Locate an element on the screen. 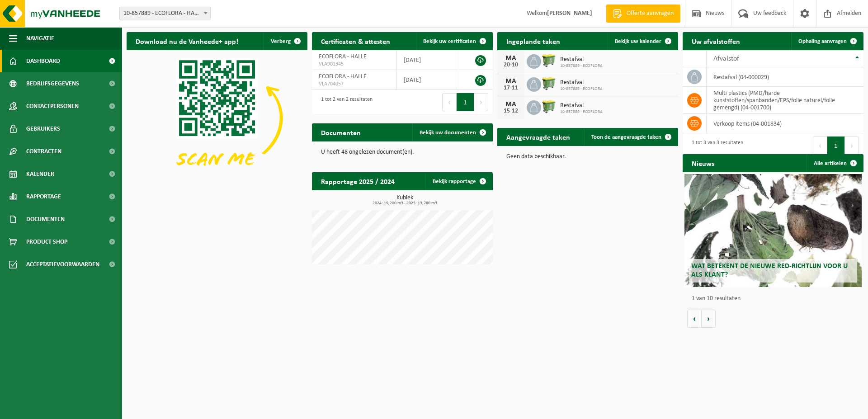 Image resolution: width=868 pixels, height=419 pixels. span: Bekijk uw documenten is located at coordinates (448, 133).